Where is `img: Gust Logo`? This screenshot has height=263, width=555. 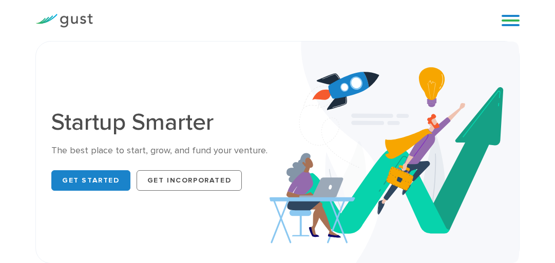
img: Gust Logo is located at coordinates (64, 21).